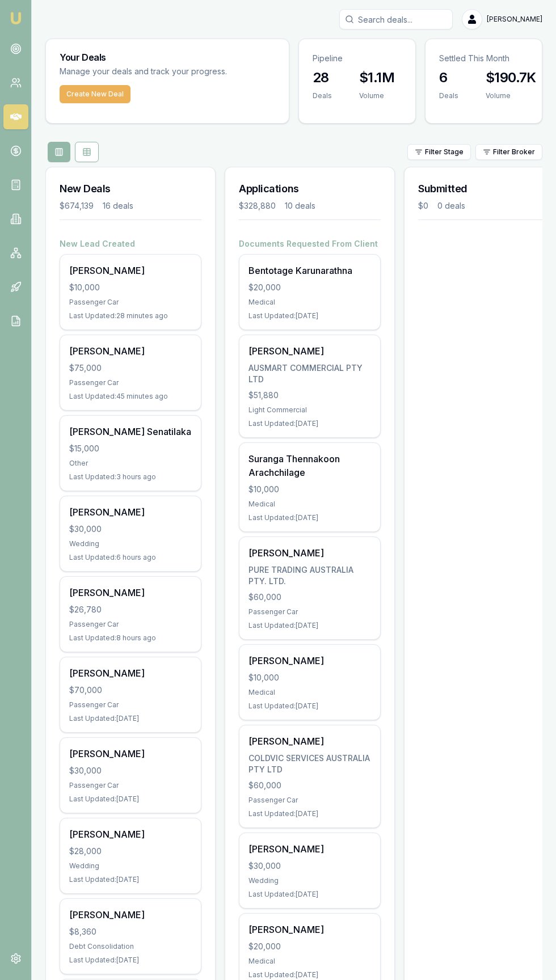  Describe the element at coordinates (131, 464) in the screenshot. I see `div: Other` at that location.